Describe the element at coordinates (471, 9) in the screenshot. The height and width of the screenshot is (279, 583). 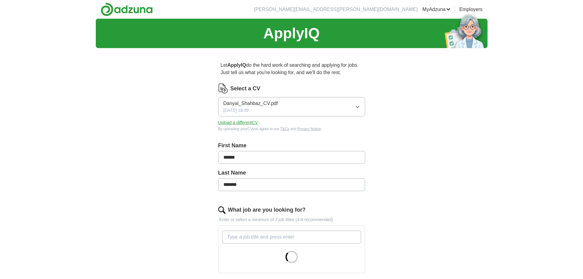
I see `a: Employers` at that location.